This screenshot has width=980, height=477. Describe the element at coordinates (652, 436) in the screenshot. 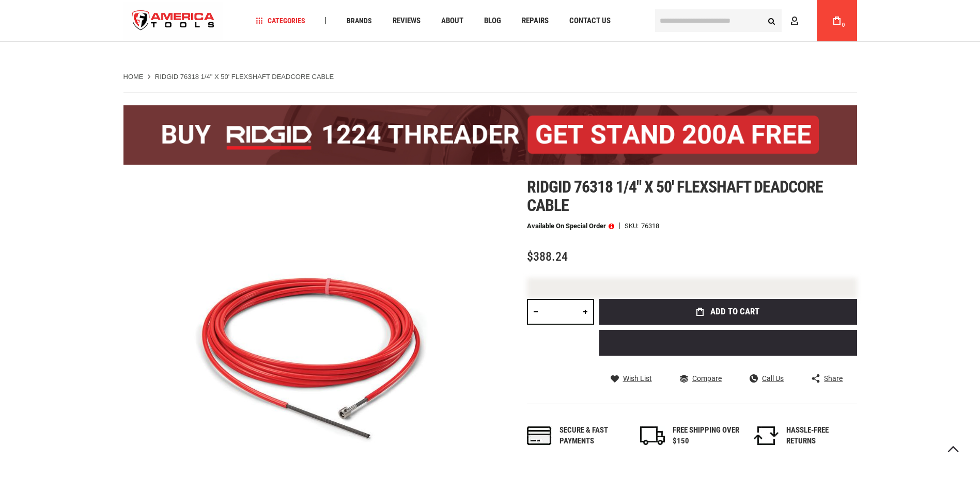

I see `img: shipping` at that location.